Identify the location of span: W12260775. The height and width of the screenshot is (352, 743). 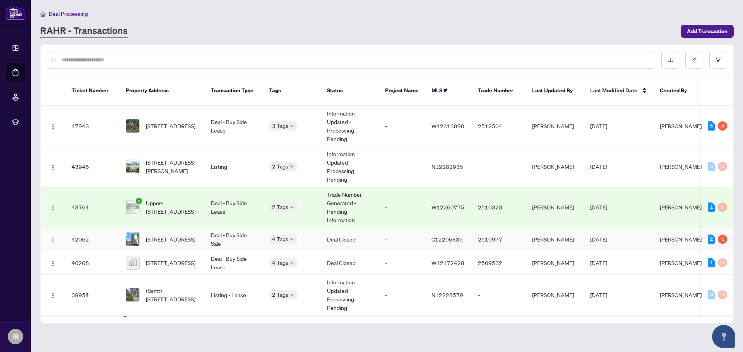
(448, 207).